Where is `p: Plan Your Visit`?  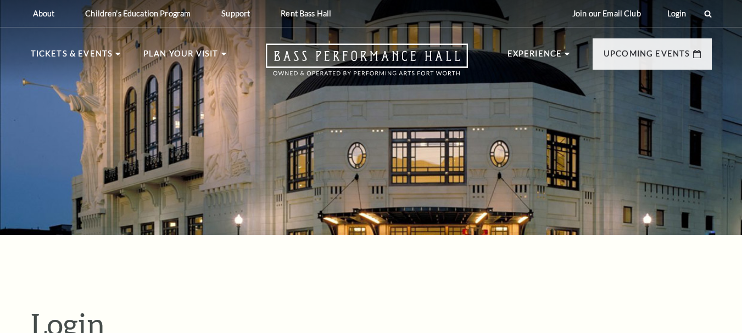
p: Plan Your Visit is located at coordinates (181, 57).